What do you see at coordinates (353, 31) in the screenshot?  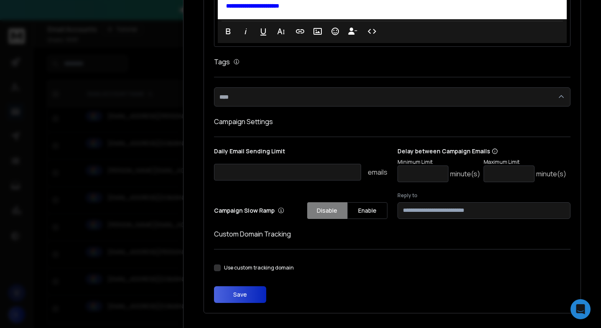 I see `button: Insert Unsubscribe Link` at bounding box center [353, 31].